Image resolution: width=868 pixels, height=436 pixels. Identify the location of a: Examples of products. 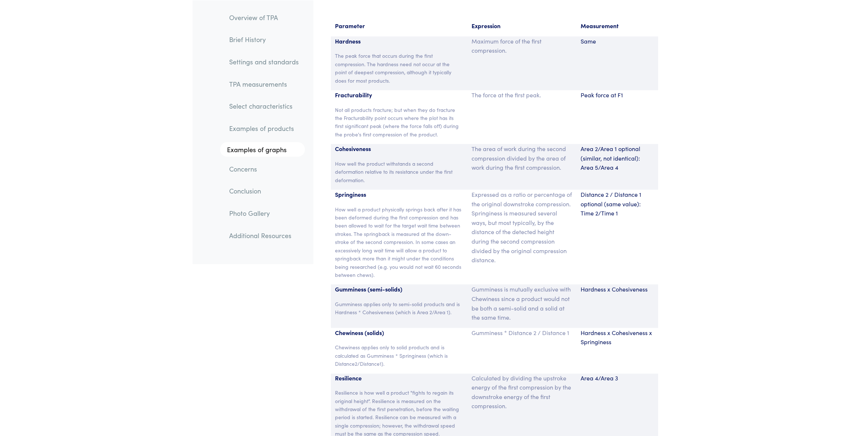
(264, 129).